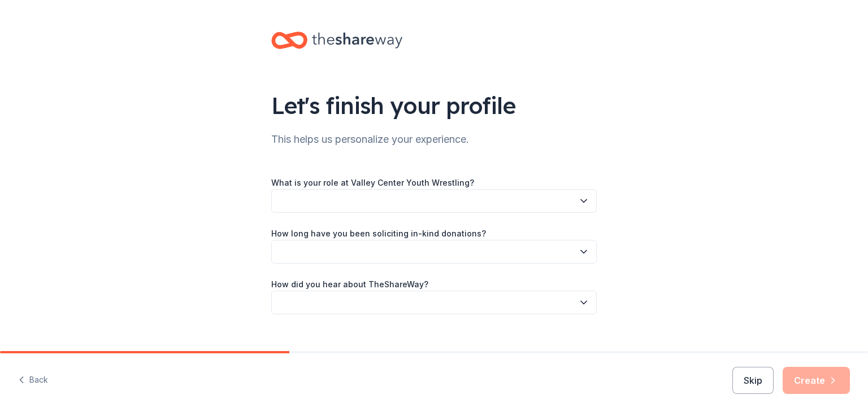 The width and height of the screenshot is (868, 412). Describe the element at coordinates (373, 183) in the screenshot. I see `label: What is your role at Valley Center Youth Wrestling?` at that location.